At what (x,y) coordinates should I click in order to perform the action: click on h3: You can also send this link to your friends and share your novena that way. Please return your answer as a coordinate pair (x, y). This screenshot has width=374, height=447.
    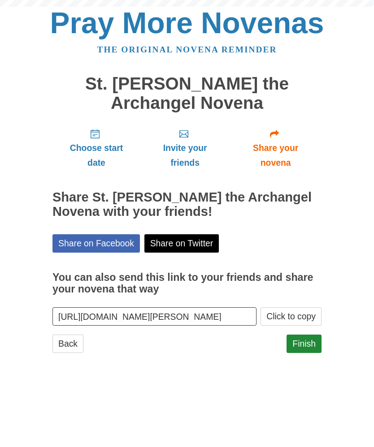
    Looking at the image, I should click on (187, 283).